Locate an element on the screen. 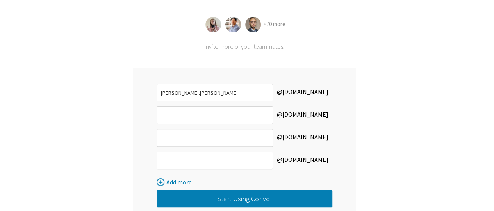 This screenshot has height=211, width=494. img: Daven OEU is located at coordinates (233, 25).